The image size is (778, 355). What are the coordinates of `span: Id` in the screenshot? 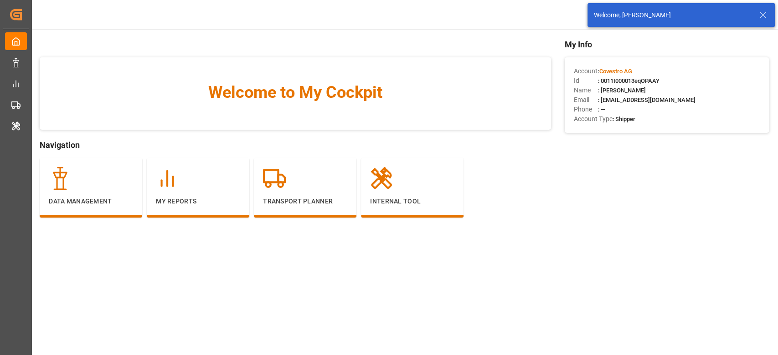 It's located at (586, 81).